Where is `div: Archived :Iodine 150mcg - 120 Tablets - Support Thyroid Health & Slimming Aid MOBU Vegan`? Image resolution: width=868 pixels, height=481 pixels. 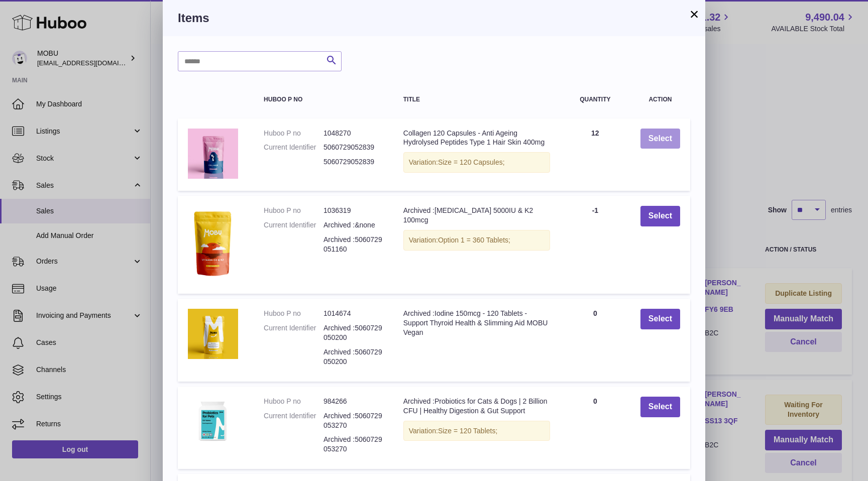 div: Archived :Iodine 150mcg - 120 Tablets - Support Thyroid Health & Slimming Aid MOBU Vegan is located at coordinates (477, 323).